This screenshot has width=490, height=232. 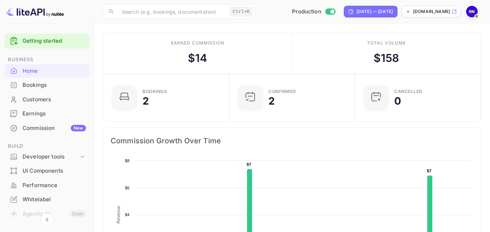 I want to click on button: Collapse navigation, so click(x=47, y=220).